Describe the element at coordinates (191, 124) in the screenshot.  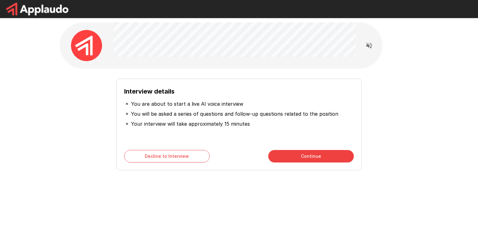
I see `p: Your interview will take approximately 15 minutes` at that location.